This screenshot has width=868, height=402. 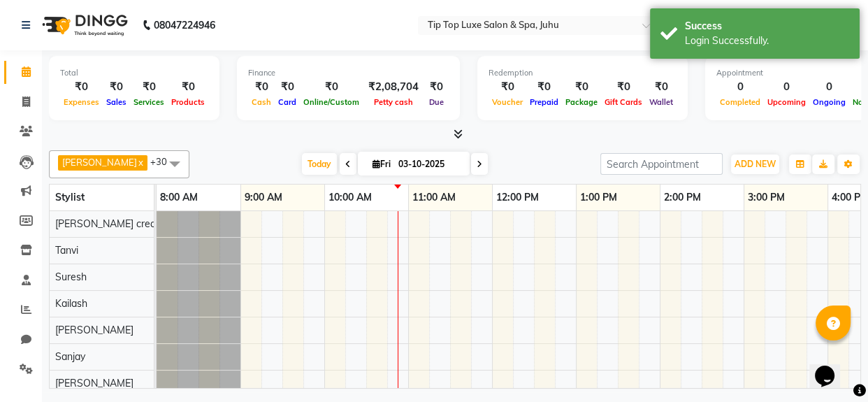 What do you see at coordinates (623, 102) in the screenshot?
I see `span: Gift Cards` at bounding box center [623, 102].